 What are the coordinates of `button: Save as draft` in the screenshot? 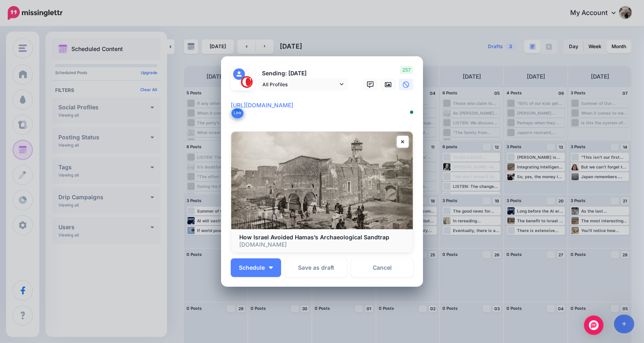 It's located at (316, 267).